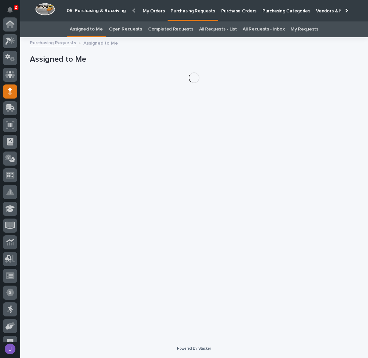 The height and width of the screenshot is (358, 368). Describe the element at coordinates (45, 9) in the screenshot. I see `img: Workspace Logo` at that location.